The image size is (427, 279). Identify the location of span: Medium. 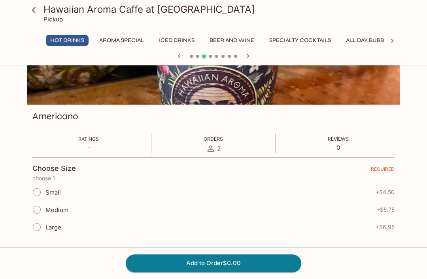
(57, 209).